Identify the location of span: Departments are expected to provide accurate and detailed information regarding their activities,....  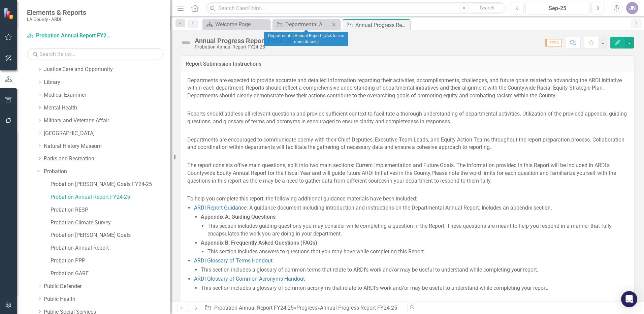
(405, 88).